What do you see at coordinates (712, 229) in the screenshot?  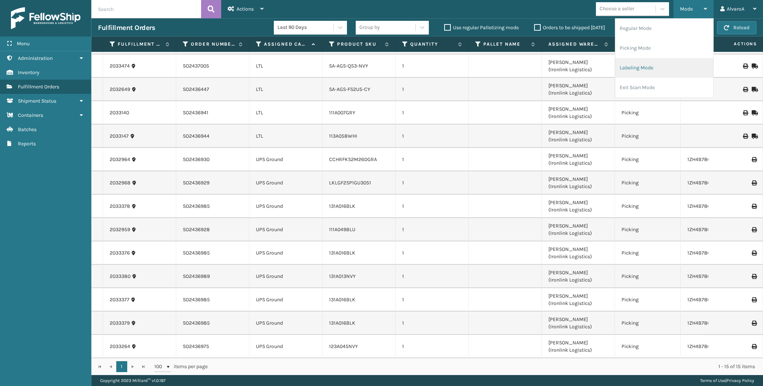 I see `a: 1ZH4B7800312070512` at bounding box center [712, 229].